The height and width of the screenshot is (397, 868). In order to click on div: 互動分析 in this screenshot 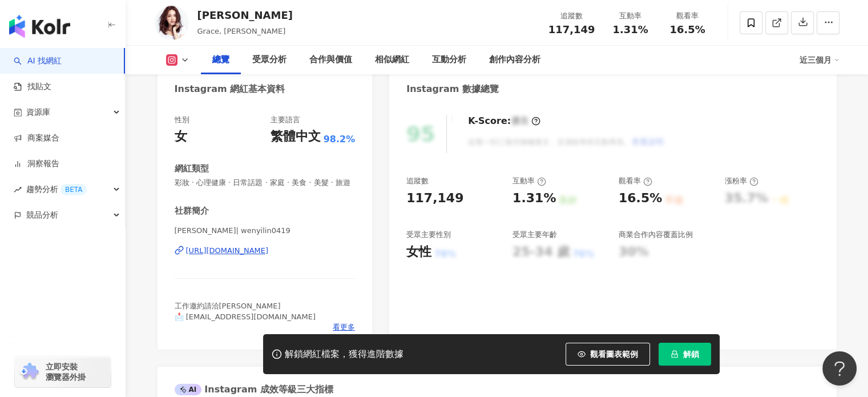, I will do `click(449, 60)`.